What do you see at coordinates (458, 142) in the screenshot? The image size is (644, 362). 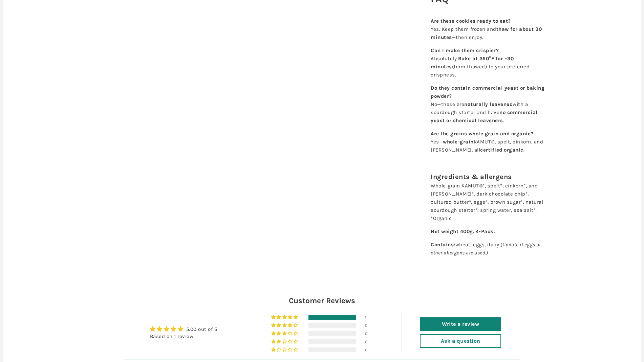 I see `b: whole-grain` at bounding box center [458, 142].